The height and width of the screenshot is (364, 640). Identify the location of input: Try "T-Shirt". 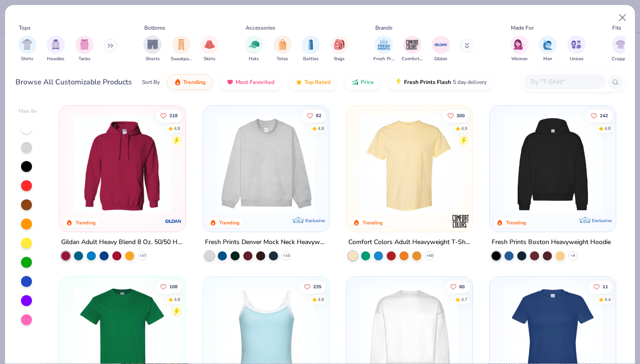
(564, 82).